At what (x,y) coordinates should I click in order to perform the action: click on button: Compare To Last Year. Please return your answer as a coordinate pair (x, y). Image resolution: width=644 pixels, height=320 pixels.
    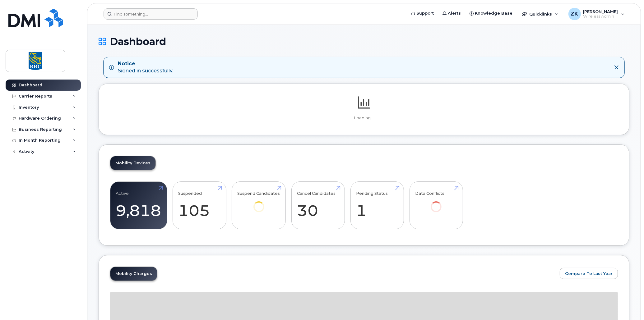
    Looking at the image, I should click on (589, 274).